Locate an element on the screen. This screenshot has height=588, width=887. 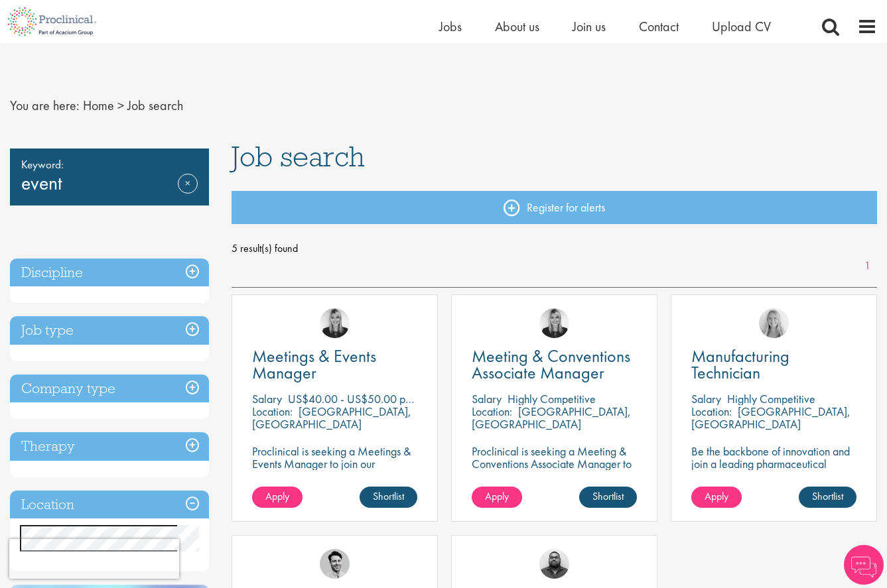
span: Meetings & Events Manager is located at coordinates (314, 364).